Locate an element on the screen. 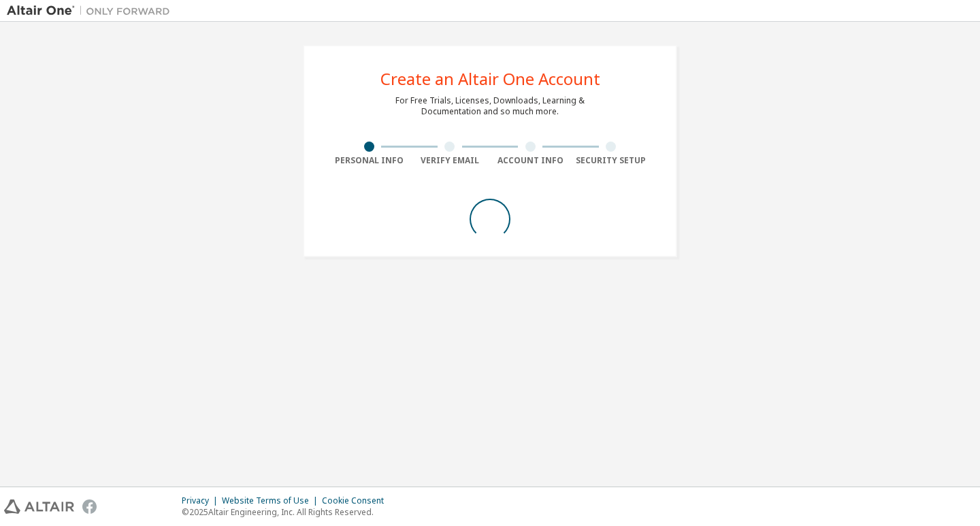  div: For Free Trials, Licenses, Downloads, Learning & Documentation and so much more. is located at coordinates (490, 106).